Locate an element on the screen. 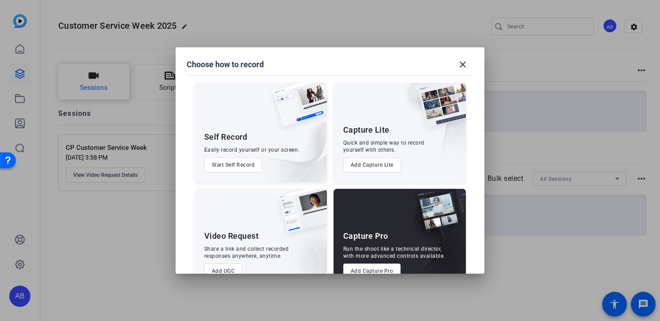  img: self-record.png is located at coordinates (297, 109).